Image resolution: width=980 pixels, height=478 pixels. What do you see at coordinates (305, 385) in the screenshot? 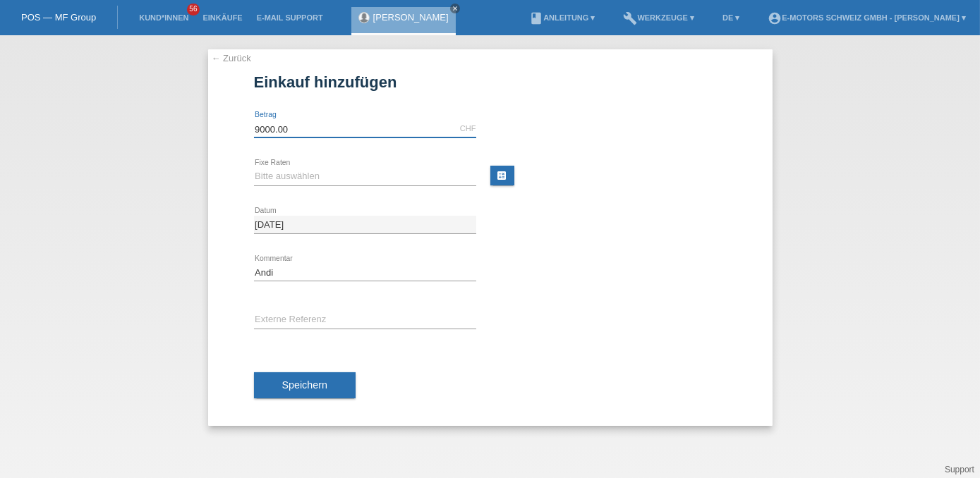
I see `span: Speichern` at bounding box center [305, 385].